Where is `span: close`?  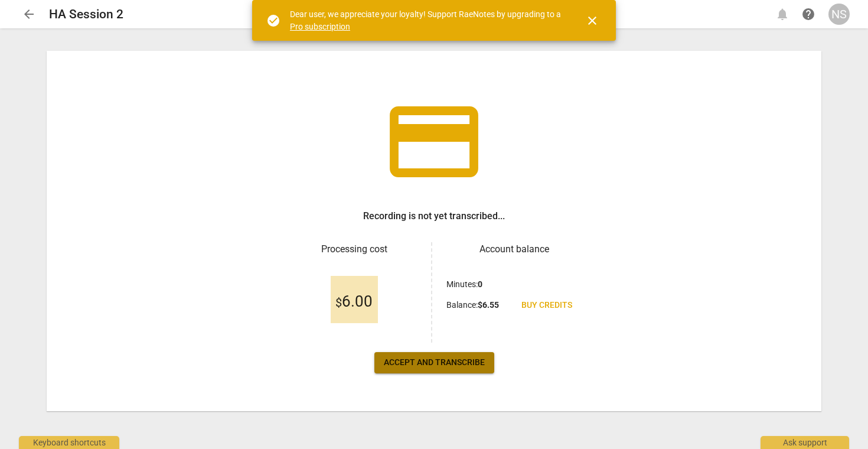 span: close is located at coordinates (592, 20).